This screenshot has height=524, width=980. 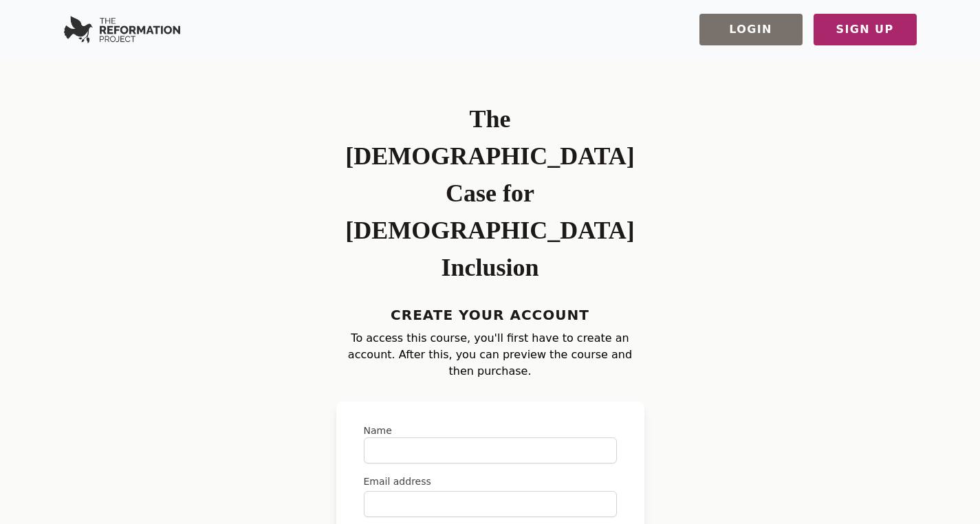 I want to click on label: Name, so click(x=490, y=430).